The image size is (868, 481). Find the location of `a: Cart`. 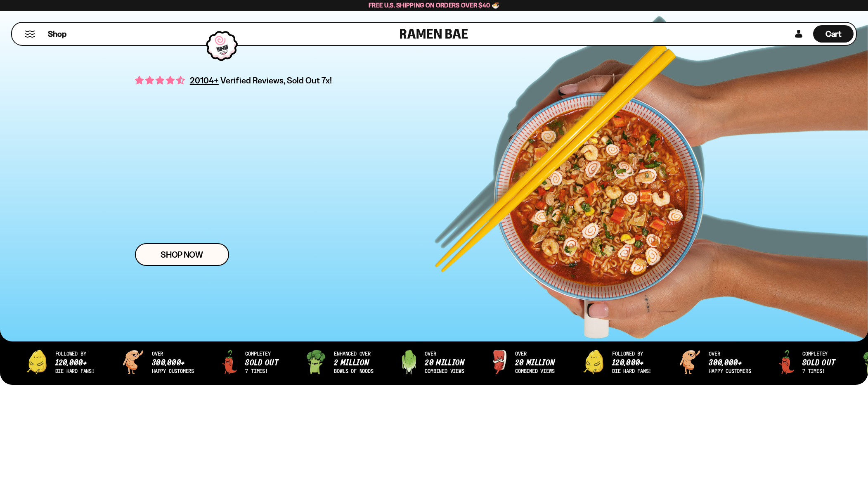

a: Cart is located at coordinates (833, 34).